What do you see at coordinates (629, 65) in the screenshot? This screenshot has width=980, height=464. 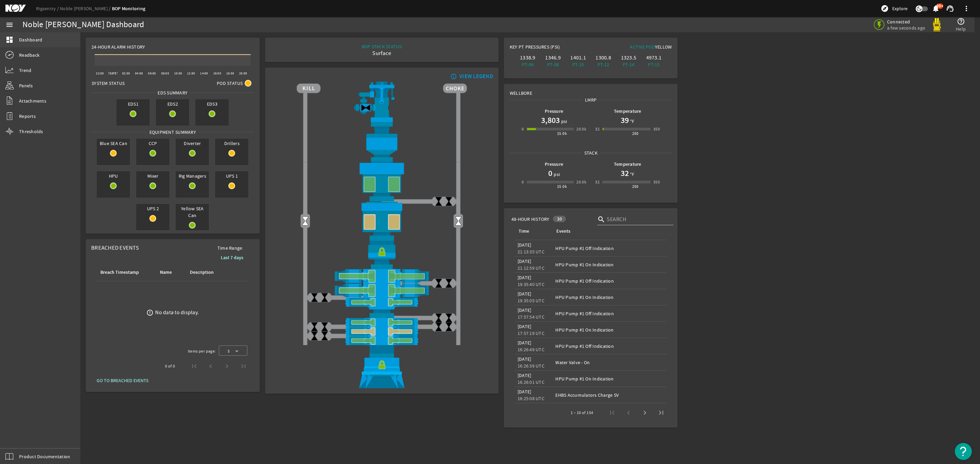 I see `div: PT-14` at bounding box center [629, 65].